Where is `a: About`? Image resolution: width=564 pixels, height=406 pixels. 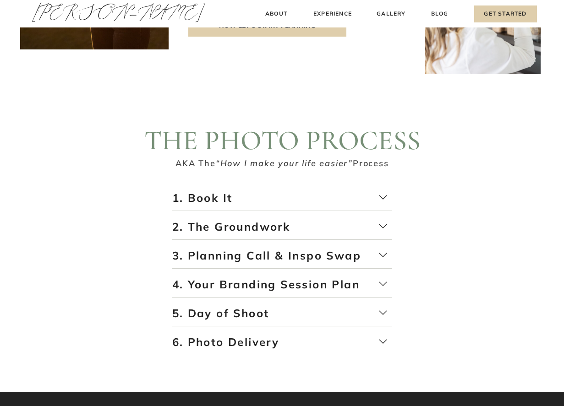
a: About is located at coordinates (276, 14).